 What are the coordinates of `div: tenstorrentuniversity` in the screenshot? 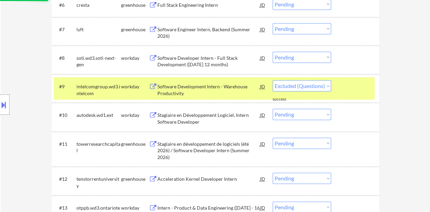 It's located at (99, 182).